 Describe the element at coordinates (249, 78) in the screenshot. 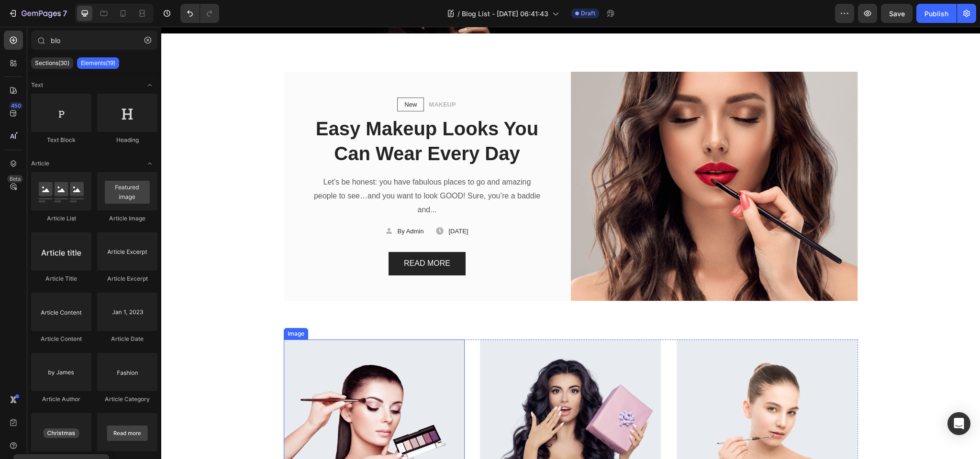

I see `p: New` at that location.